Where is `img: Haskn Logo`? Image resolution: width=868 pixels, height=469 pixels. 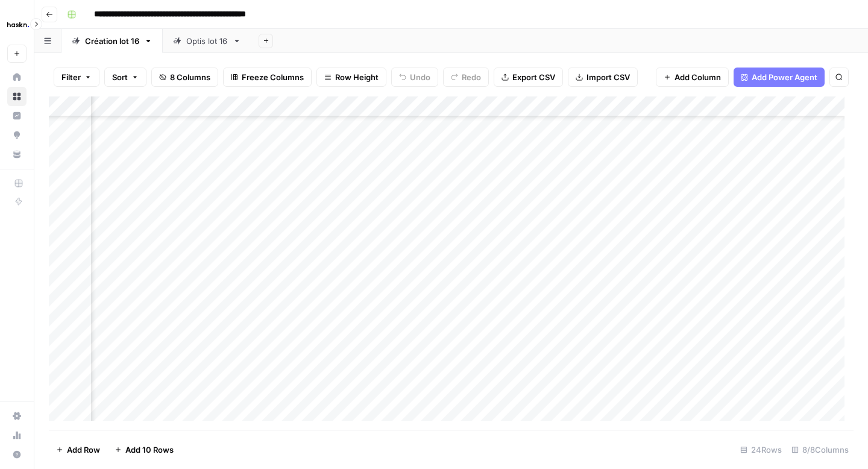 img: Haskn Logo is located at coordinates (18, 25).